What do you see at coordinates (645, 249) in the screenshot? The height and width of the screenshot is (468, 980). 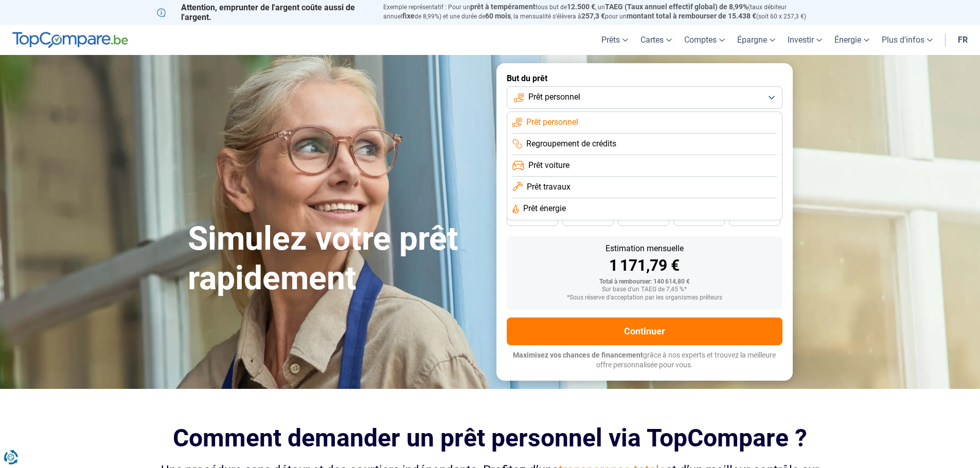 I see `div: Estimation mensuelle` at bounding box center [645, 249].